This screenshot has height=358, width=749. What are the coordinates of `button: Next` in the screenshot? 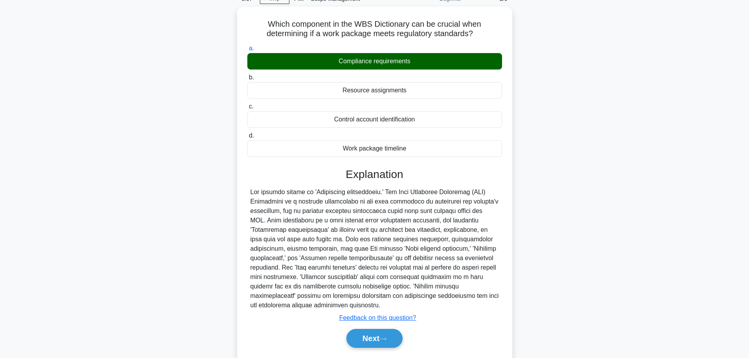 It's located at (374, 338).